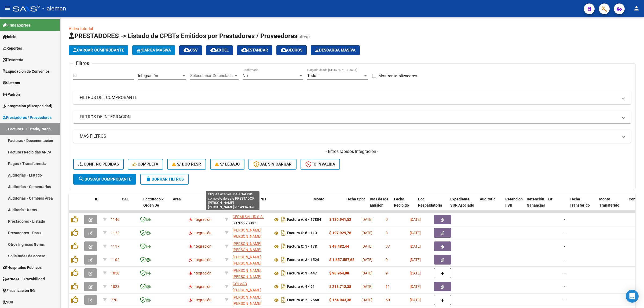 The image size is (644, 308). Describe the element at coordinates (404, 206) in the screenshot. I see `datatable-header-cell: Fecha Recibido` at that location.